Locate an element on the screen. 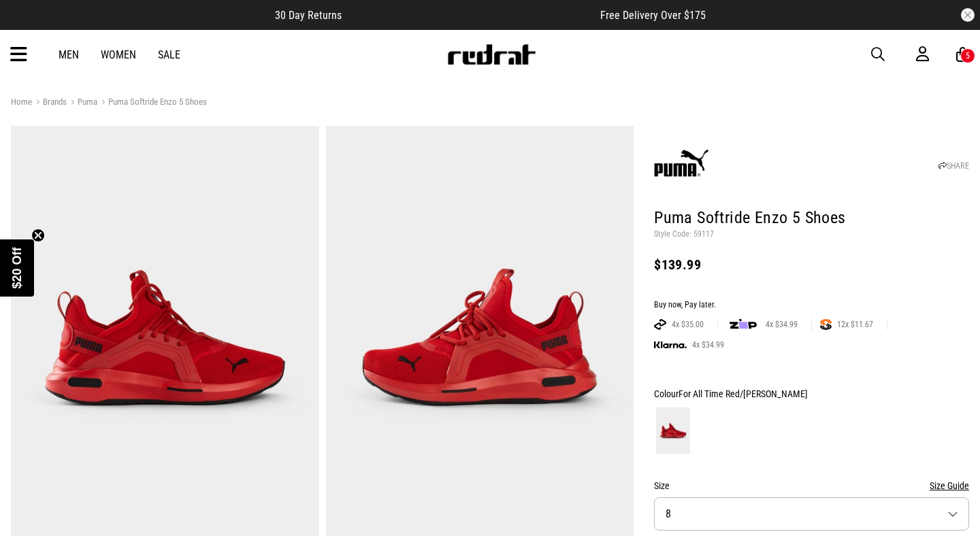  div: 5 is located at coordinates (967, 56).